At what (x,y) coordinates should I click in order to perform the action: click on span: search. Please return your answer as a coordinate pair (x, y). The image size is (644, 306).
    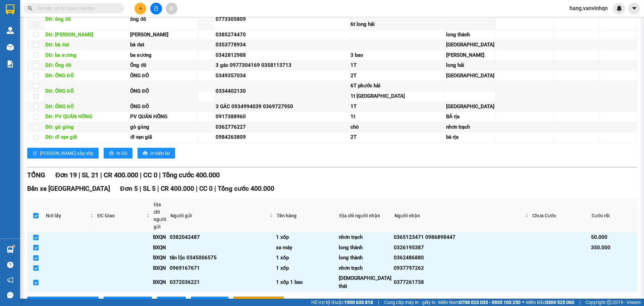
    Looking at the image, I should click on (30, 8).